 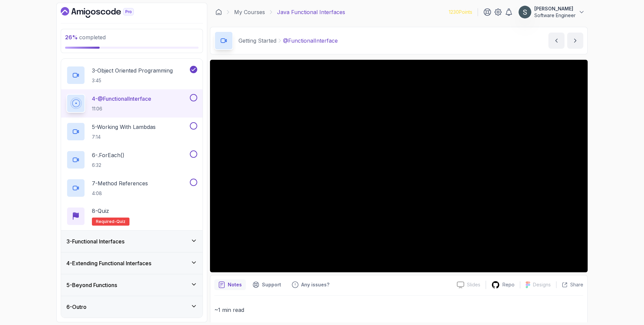 I want to click on span: 26 %, so click(x=71, y=37).